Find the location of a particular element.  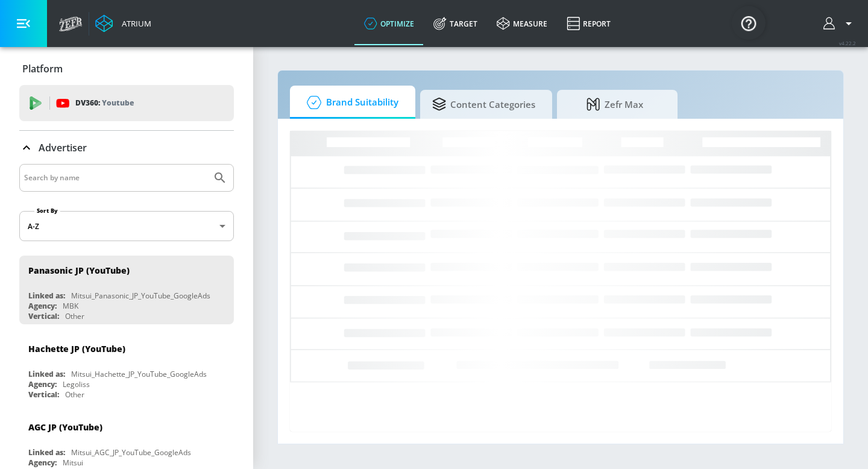

div: DV360: Youtube is located at coordinates (126, 103).